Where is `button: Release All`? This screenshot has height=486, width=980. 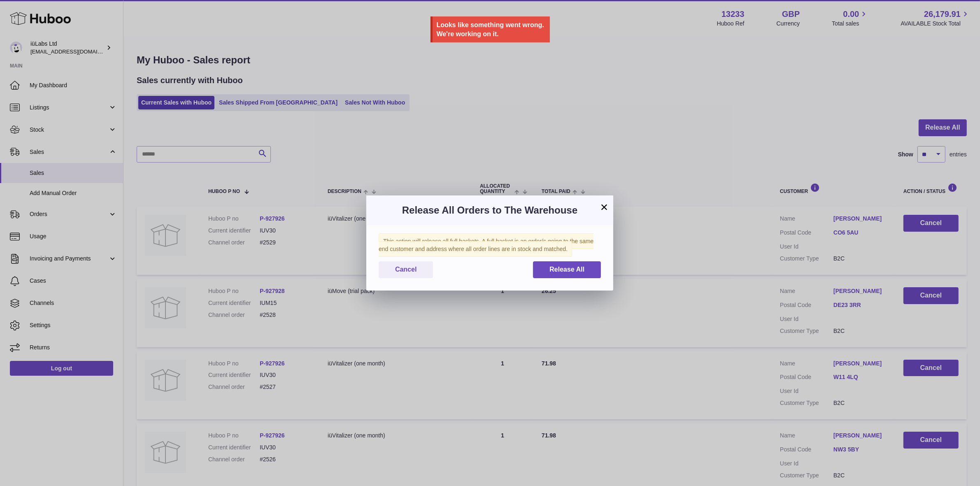
button: Release All is located at coordinates (567, 269).